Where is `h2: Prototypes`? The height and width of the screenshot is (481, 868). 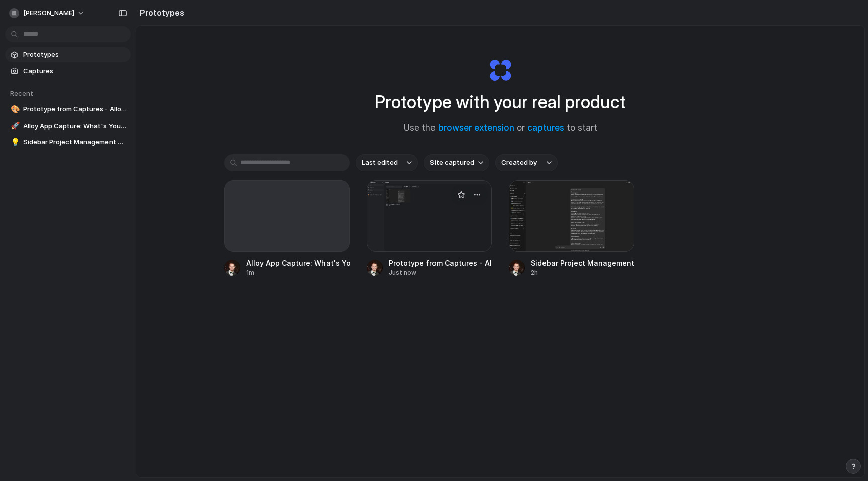
h2: Prototypes is located at coordinates (159, 12).